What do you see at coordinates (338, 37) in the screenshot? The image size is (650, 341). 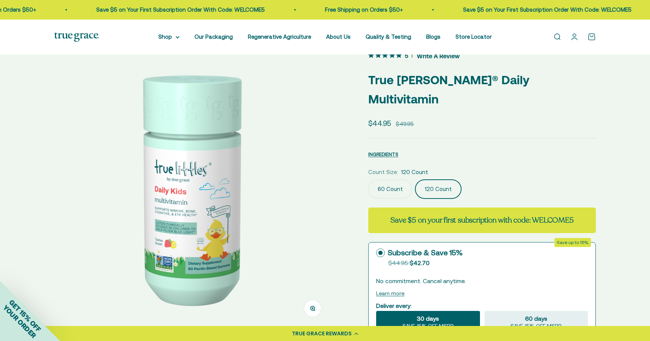 I see `a: About Us` at bounding box center [338, 37].